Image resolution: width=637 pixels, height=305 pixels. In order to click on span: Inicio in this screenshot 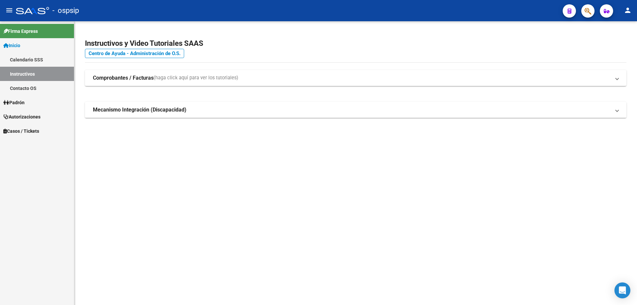, I will do `click(12, 45)`.